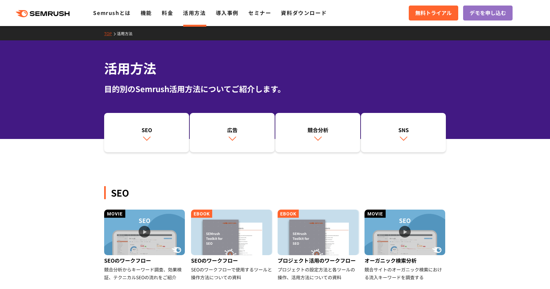  What do you see at coordinates (110, 33) in the screenshot?
I see `a: TOP` at bounding box center [110, 33].